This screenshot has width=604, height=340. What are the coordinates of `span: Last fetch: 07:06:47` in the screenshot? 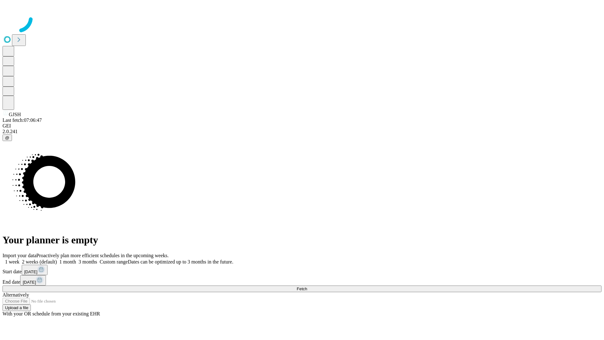 It's located at (22, 120).